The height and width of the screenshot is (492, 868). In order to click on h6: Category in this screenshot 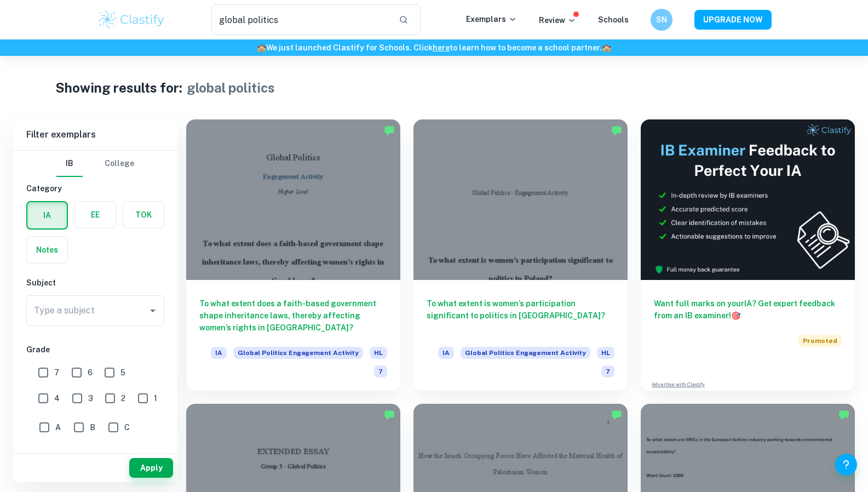, I will do `click(95, 189)`.